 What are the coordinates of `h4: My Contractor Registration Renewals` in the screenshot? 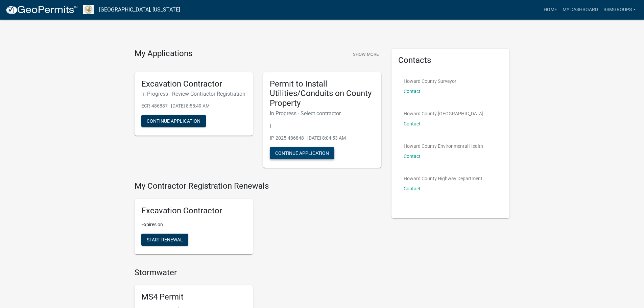 It's located at (258, 186).